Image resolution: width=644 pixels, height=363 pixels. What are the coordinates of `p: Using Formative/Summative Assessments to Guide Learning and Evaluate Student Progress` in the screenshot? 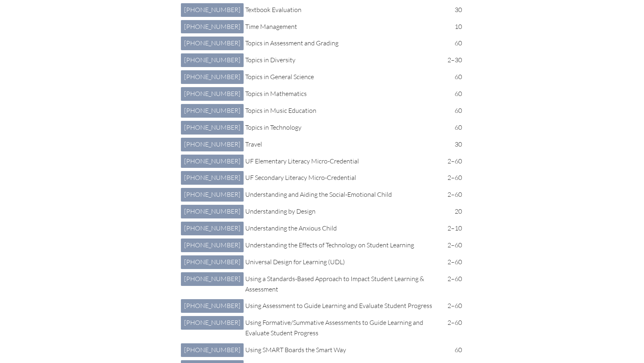 It's located at (342, 328).